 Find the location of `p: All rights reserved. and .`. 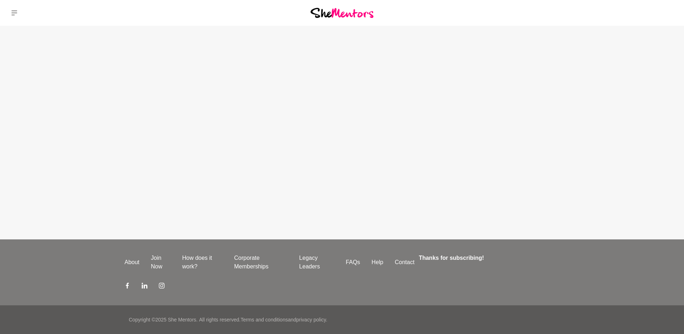

p: All rights reserved. and . is located at coordinates (263, 319).